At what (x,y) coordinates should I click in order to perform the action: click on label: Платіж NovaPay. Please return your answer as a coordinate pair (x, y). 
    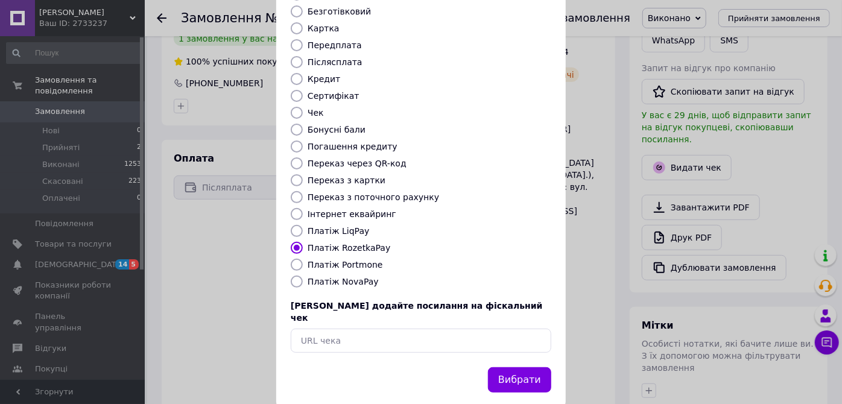
    Looking at the image, I should click on (343, 282).